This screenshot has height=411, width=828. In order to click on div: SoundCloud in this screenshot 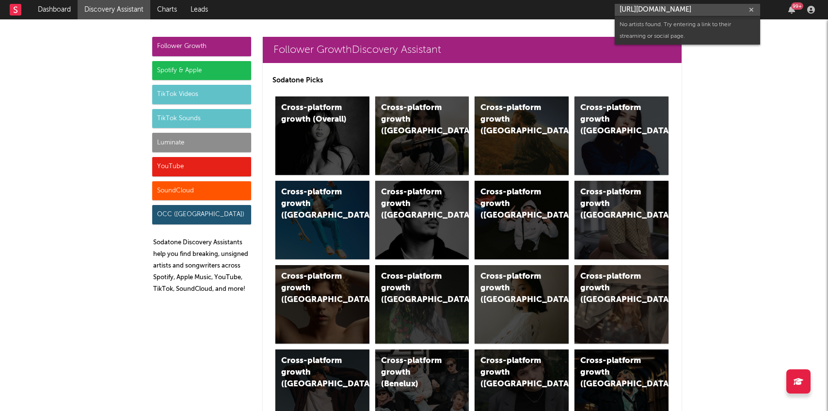, I will do `click(202, 191)`.